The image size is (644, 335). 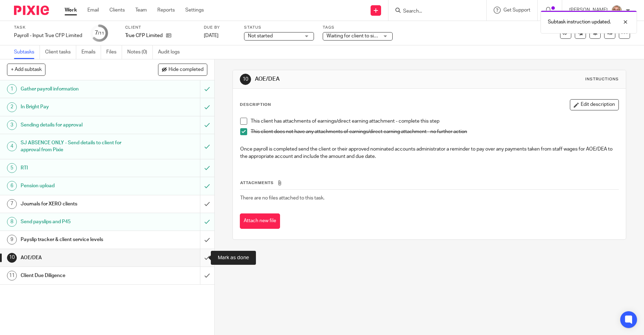 What do you see at coordinates (12, 125) in the screenshot?
I see `div: 3` at bounding box center [12, 125].